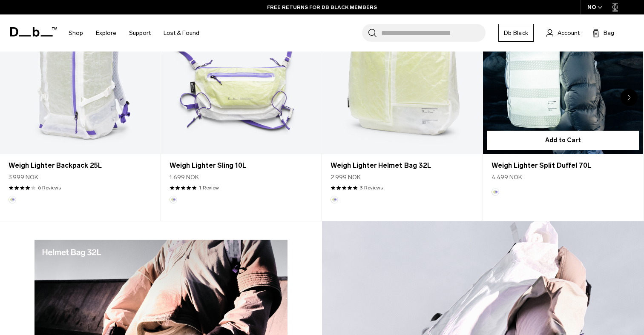  Describe the element at coordinates (609, 33) in the screenshot. I see `span: Bag` at that location.